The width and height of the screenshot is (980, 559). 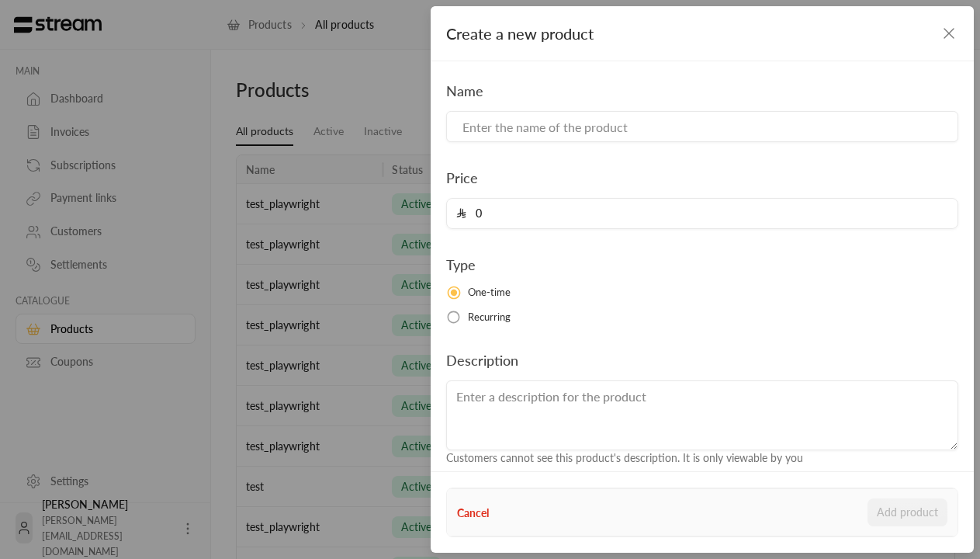 I want to click on span: Recurring, so click(x=490, y=317).